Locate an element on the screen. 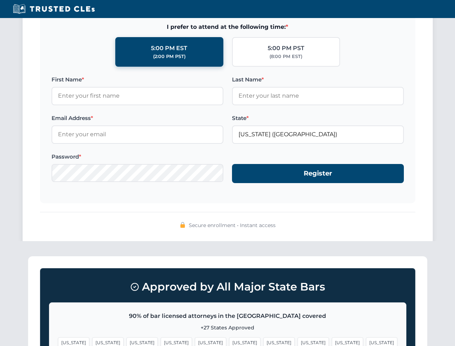  span: I prefer to attend at the following time: is located at coordinates (228, 27).